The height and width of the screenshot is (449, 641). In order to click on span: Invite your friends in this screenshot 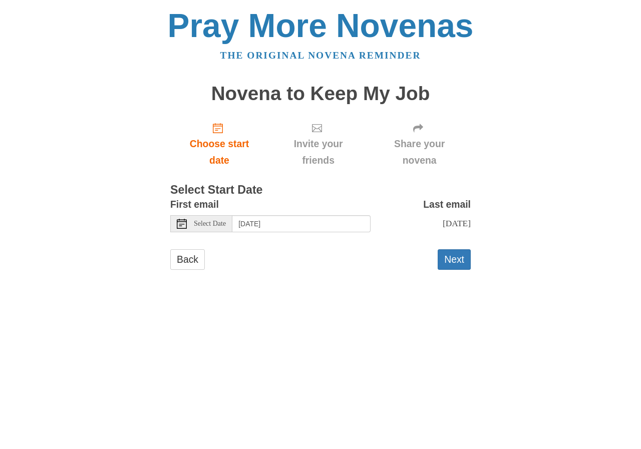, I will do `click(318, 152)`.